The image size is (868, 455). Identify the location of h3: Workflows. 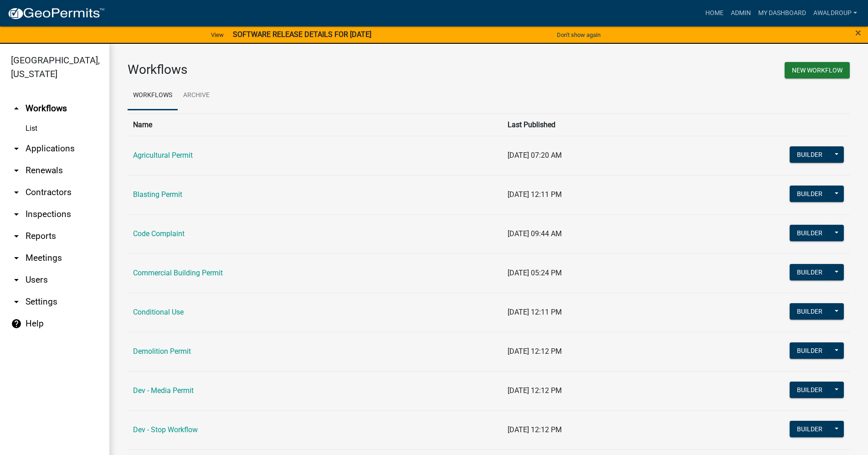
(305, 69).